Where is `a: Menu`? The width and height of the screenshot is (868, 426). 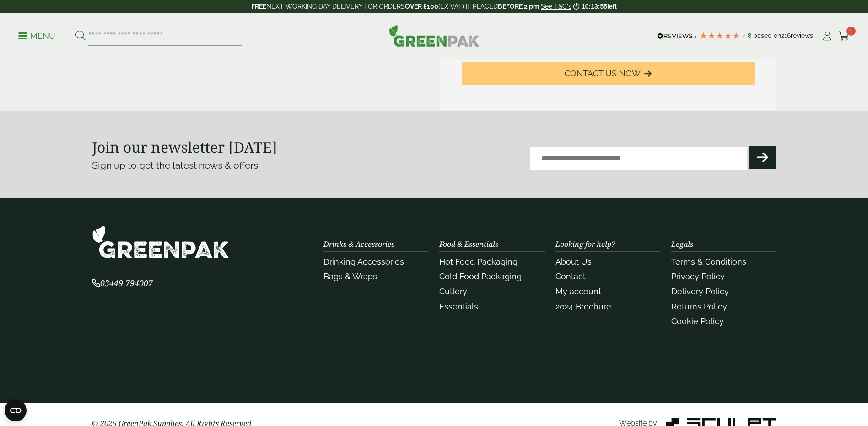 a: Menu is located at coordinates (37, 35).